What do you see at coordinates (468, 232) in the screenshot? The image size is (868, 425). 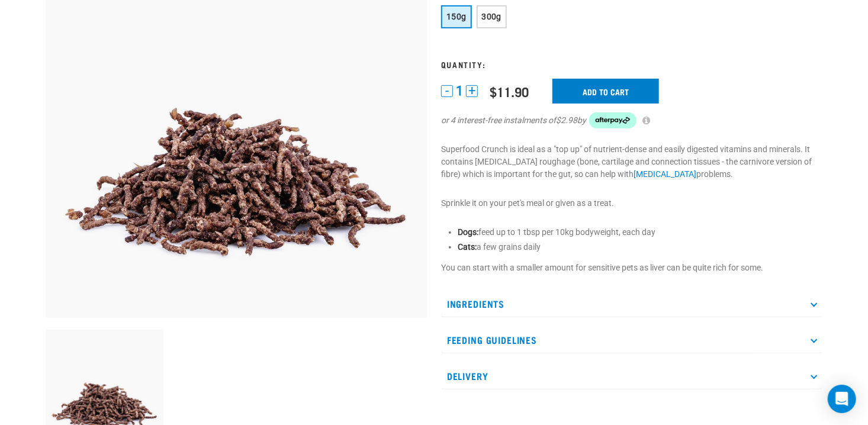 I see `strong: Dogs:` at bounding box center [468, 232].